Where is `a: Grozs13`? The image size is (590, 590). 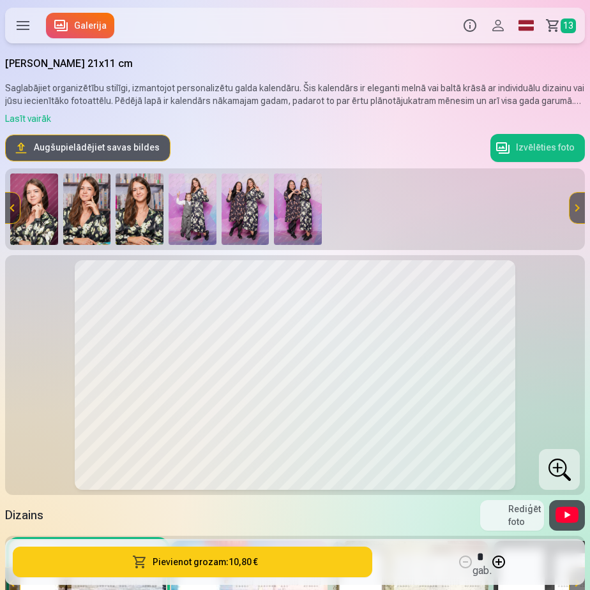 a: Grozs13 is located at coordinates (562, 26).